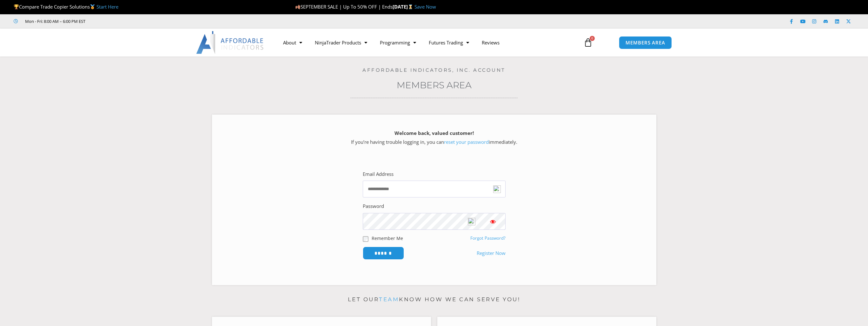 This screenshot has width=868, height=326. I want to click on img: LogoAI | Affordable Indicators – NinjaTrader, so click(230, 43).